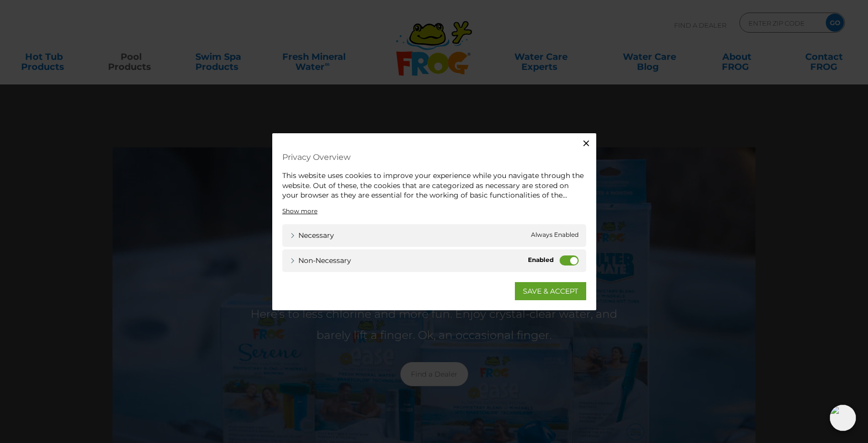  Describe the element at coordinates (434, 157) in the screenshot. I see `h4: Privacy Overview` at that location.